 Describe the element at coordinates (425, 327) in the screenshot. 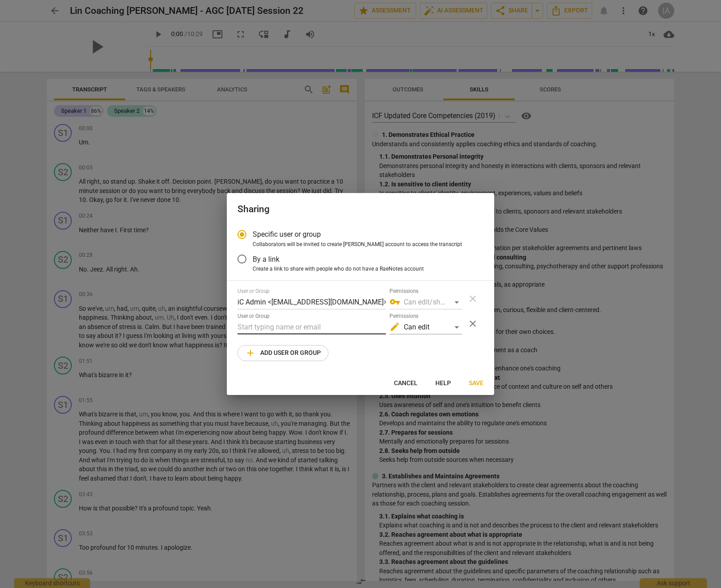

I see `div: Can edit` at that location.